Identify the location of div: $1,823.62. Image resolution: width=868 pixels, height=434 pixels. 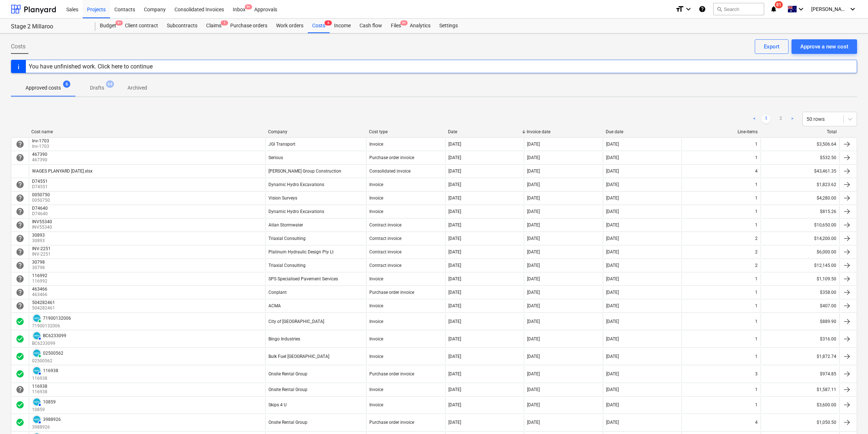
(800, 185).